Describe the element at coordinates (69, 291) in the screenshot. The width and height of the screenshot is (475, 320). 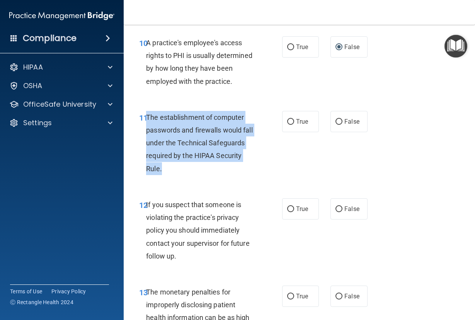
I see `a: Privacy Policy` at that location.